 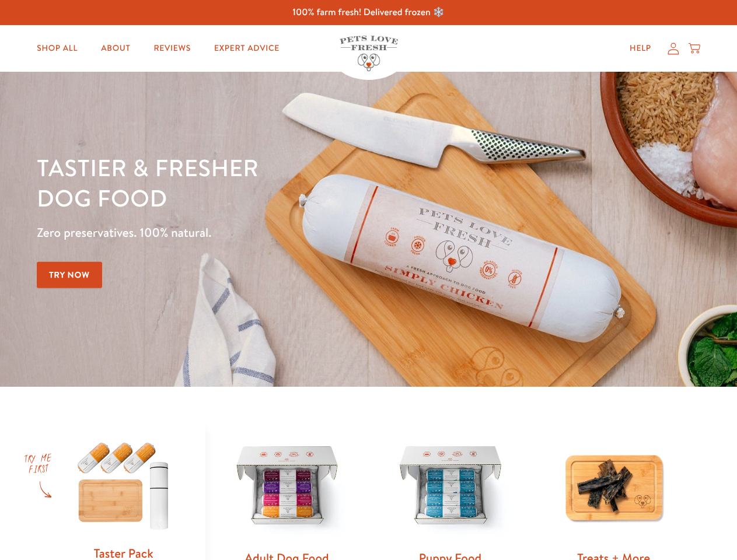 What do you see at coordinates (258, 182) in the screenshot?
I see `h1: Tastier & fresher dog food` at bounding box center [258, 182].